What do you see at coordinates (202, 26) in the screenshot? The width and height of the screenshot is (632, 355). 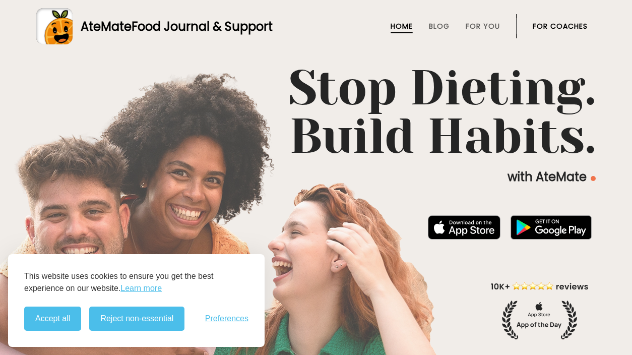 I see `span: Food Journal & Support` at bounding box center [202, 26].